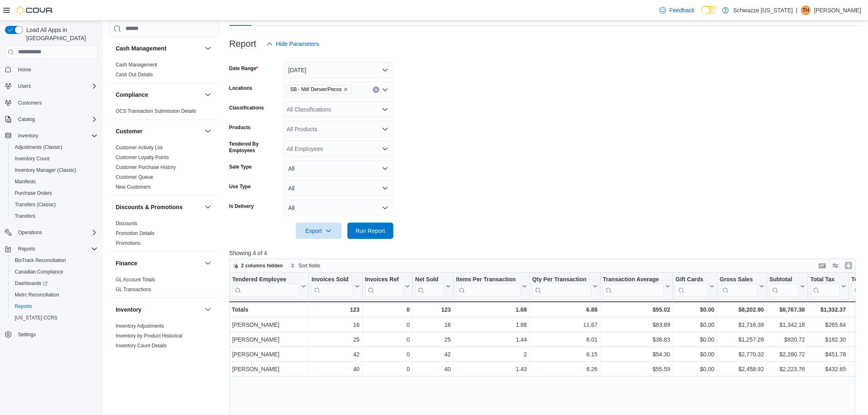 The image size is (868, 415). I want to click on div: $1,257.28, so click(742, 339).